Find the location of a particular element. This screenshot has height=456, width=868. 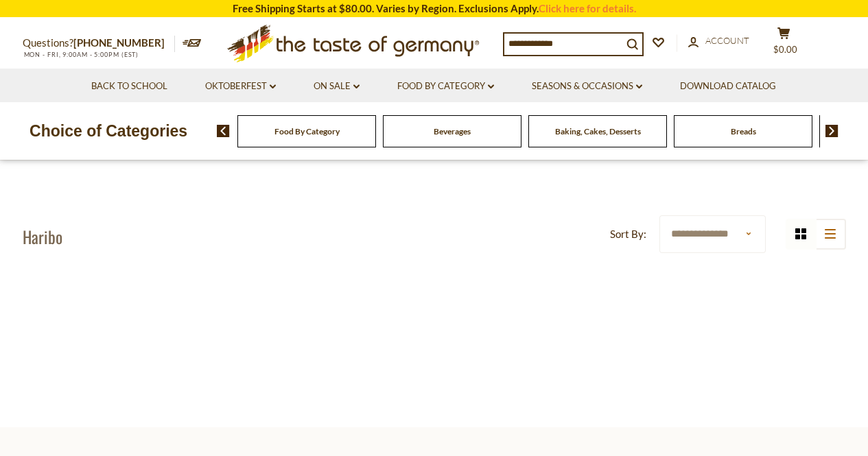

label: Sort By: is located at coordinates (628, 234).